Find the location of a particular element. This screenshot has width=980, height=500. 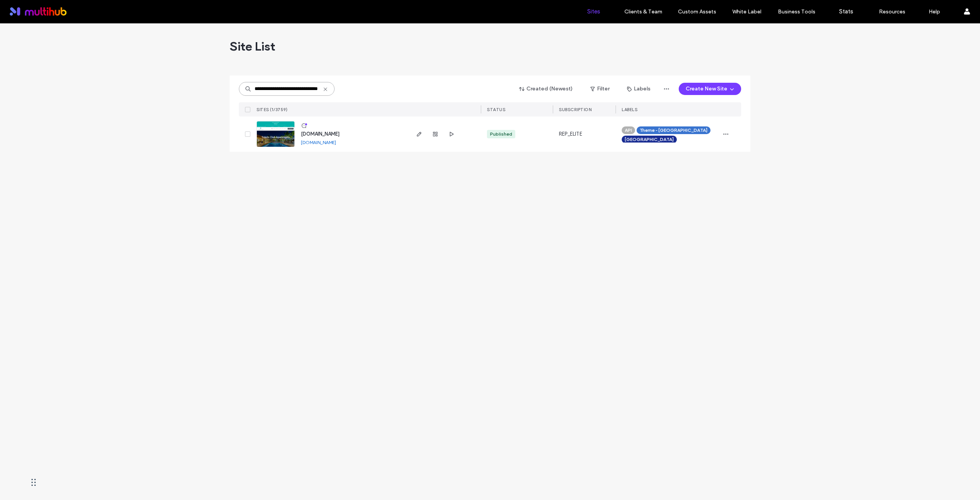

label: Stats is located at coordinates (846, 12).